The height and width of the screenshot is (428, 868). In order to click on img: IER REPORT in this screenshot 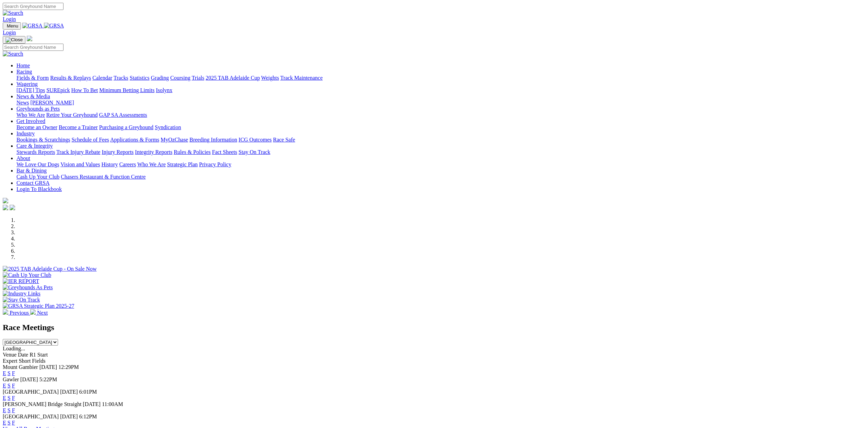, I will do `click(21, 281)`.